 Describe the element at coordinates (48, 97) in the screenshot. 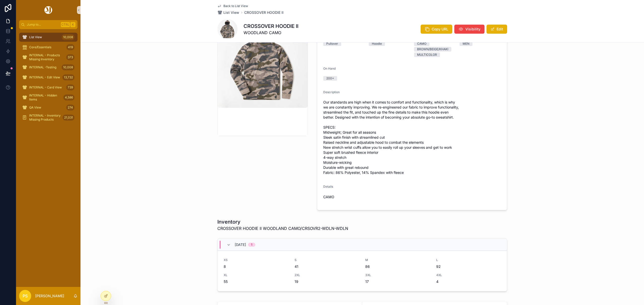

I see `a: INTERNAL - Hidden Items4,586` at that location.